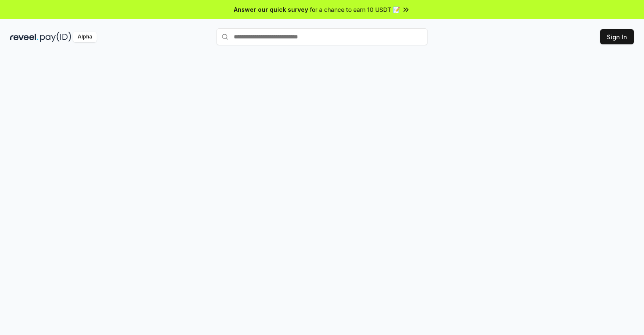 This screenshot has width=644, height=335. What do you see at coordinates (56, 37) in the screenshot?
I see `img: pay_id` at bounding box center [56, 37].